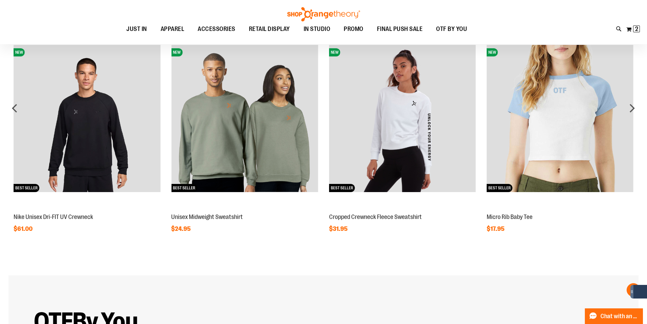 Image resolution: width=647 pixels, height=324 pixels. Describe the element at coordinates (560, 118) in the screenshot. I see `img: Micro Rib Baby Tee` at that location.